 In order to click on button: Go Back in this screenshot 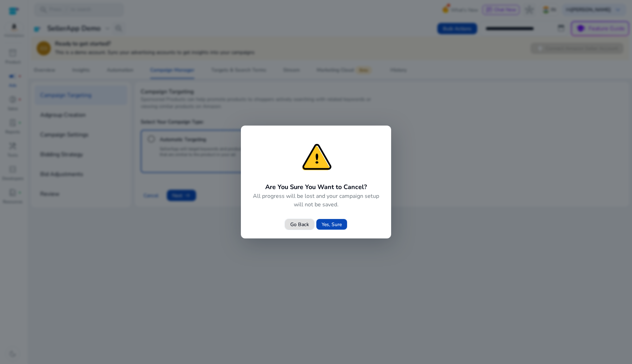, I will do `click(300, 224)`.